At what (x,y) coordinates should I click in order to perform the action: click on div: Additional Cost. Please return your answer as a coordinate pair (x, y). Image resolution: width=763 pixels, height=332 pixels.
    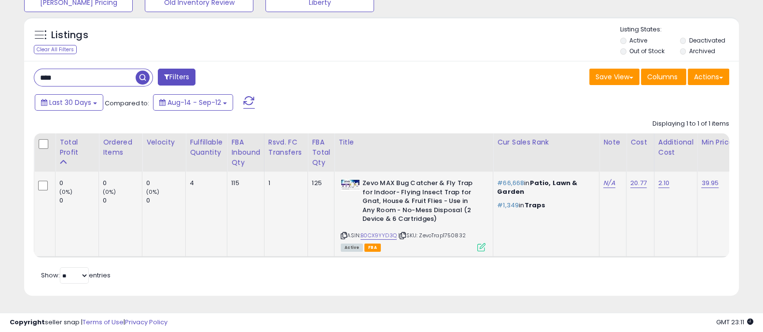
    Looking at the image, I should click on (676, 147).